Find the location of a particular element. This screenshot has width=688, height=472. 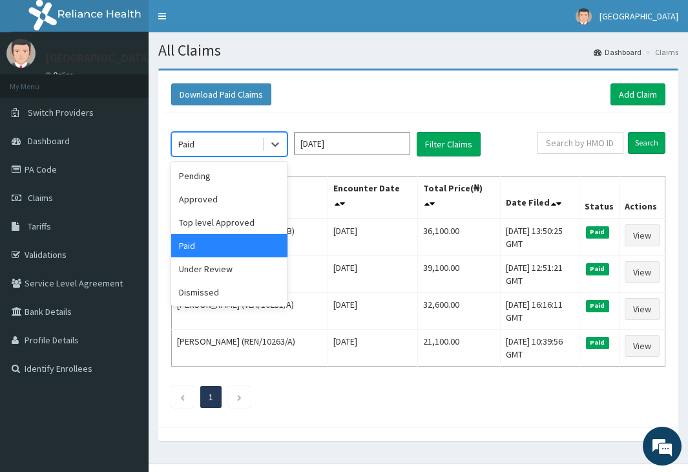

button: Download Paid Claims is located at coordinates (221, 94).